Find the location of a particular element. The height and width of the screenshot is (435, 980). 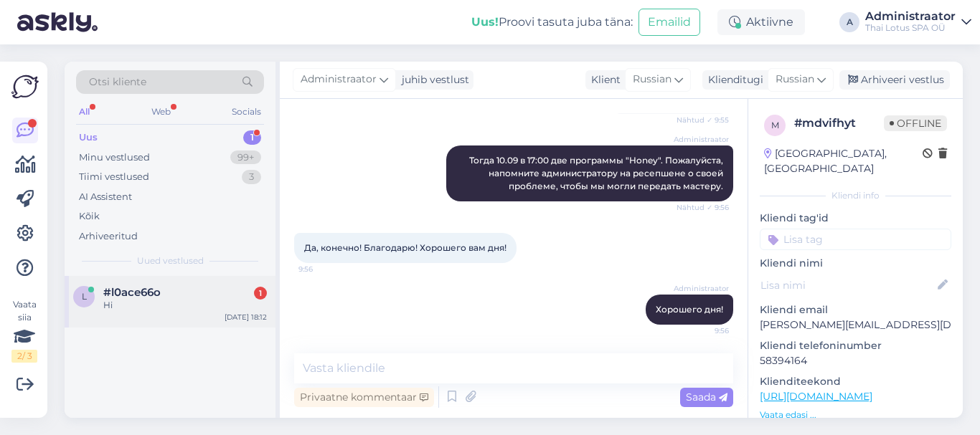

span: Nähtud ✓ 9:55 is located at coordinates (702, 120).